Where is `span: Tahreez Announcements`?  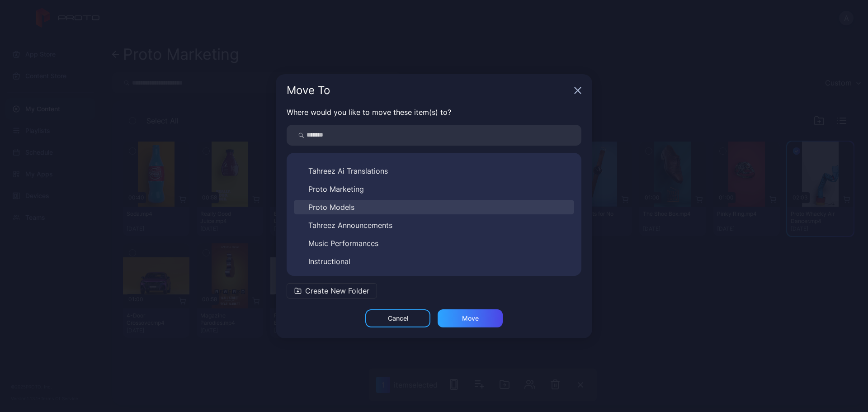
span: Tahreez Announcements is located at coordinates (350, 225).